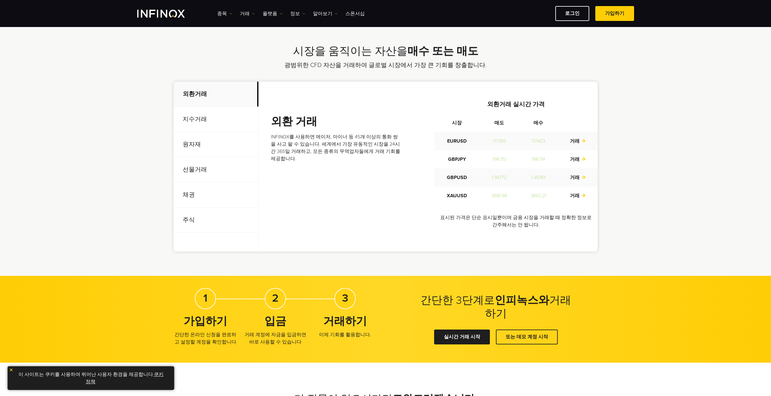  Describe the element at coordinates (516, 221) in the screenshot. I see `p: 표시된 가격은 단순 표시일뿐이며 금융 시장을 거래할 때 정확한 정보로 간주해서는 안 됩니다.` at that location.